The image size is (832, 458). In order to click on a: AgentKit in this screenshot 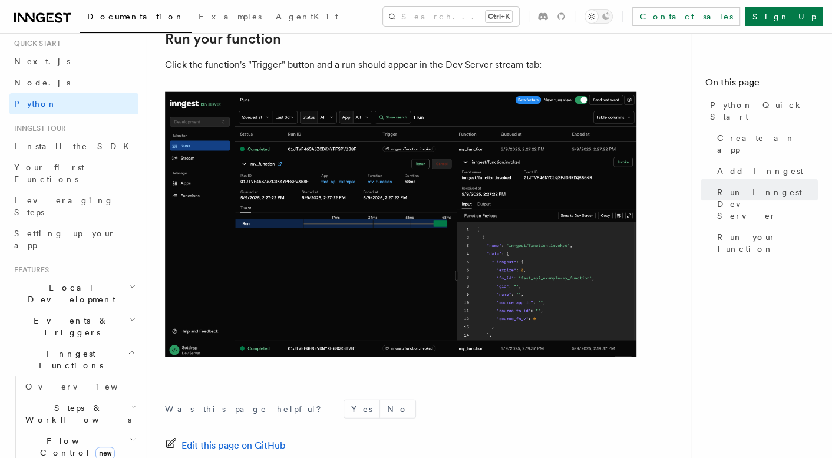, I will do `click(307, 18)`.